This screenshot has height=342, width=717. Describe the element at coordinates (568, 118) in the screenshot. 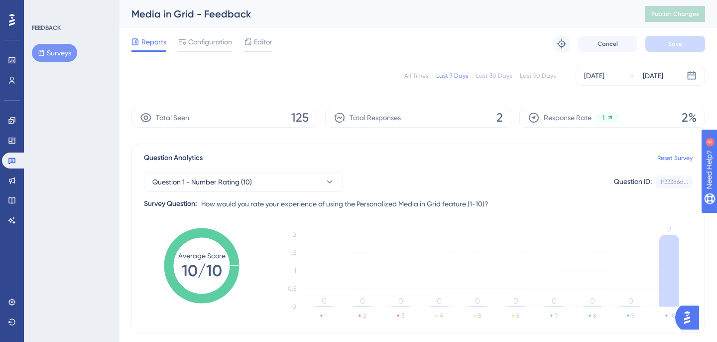

I see `span: Response Rate` at that location.